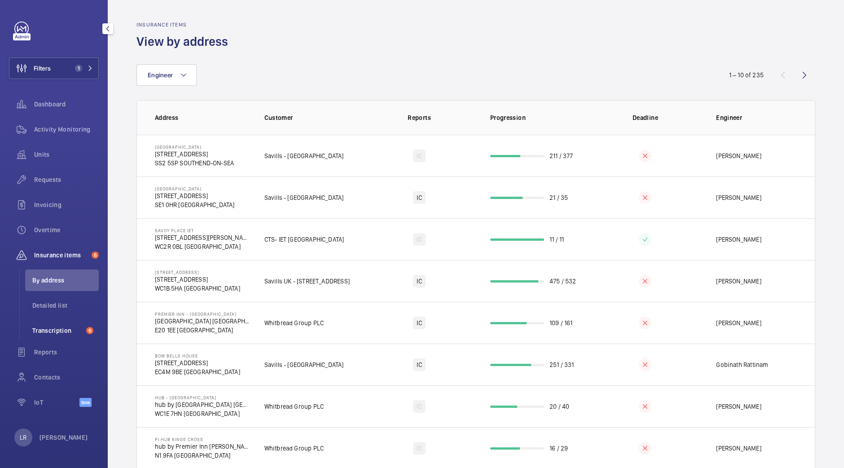  I want to click on p: Savoy Place IET, so click(202, 230).